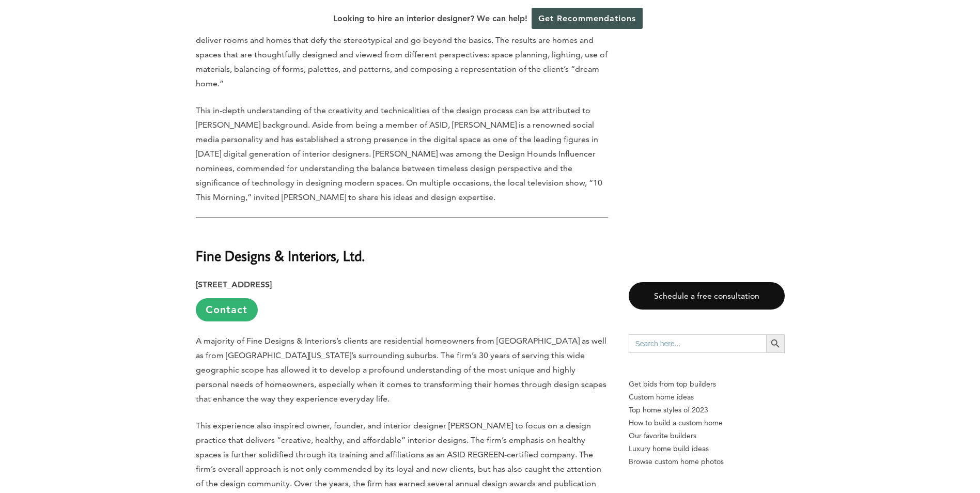 This screenshot has width=980, height=493. I want to click on a: Browse custom home photos, so click(706, 461).